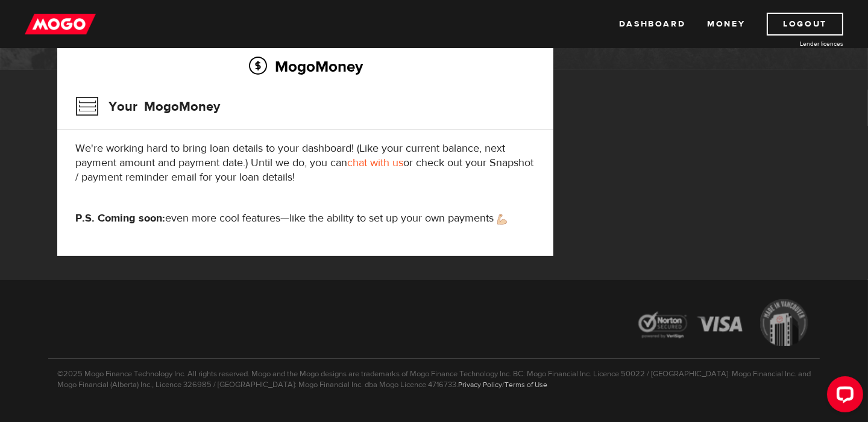  I want to click on strong: P.S. Coming soon:, so click(120, 218).